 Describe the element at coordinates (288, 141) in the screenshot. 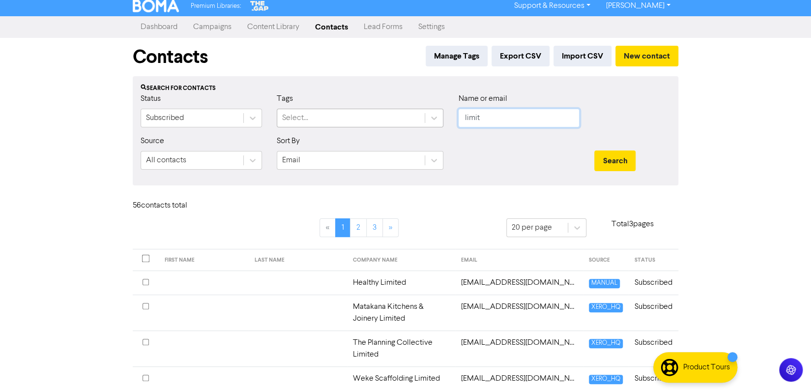

I see `label: Sort By` at that location.